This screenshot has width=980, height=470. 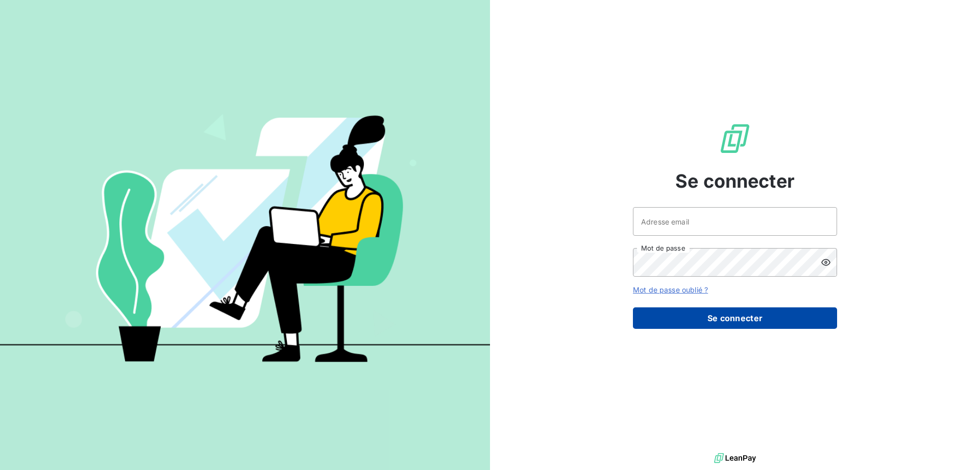 What do you see at coordinates (670, 290) in the screenshot?
I see `a: Mot de passe oublié ?` at bounding box center [670, 290].